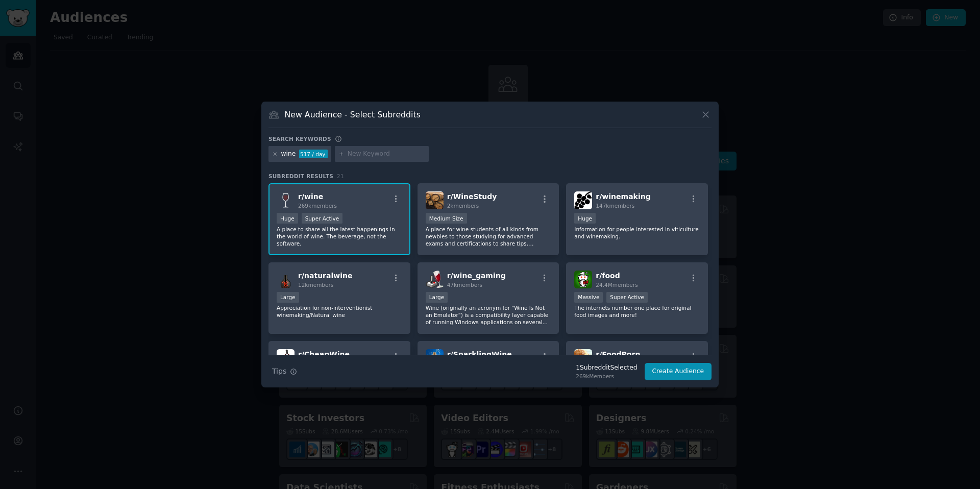  Describe the element at coordinates (608, 275) in the screenshot. I see `span: r/ food` at that location.